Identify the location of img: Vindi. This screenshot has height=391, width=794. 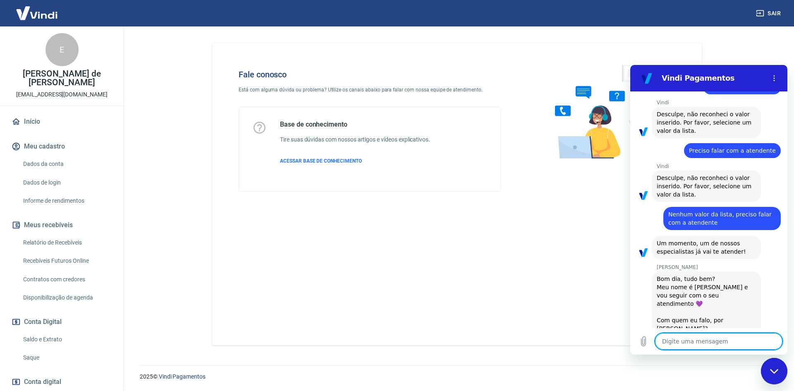
(37, 13).